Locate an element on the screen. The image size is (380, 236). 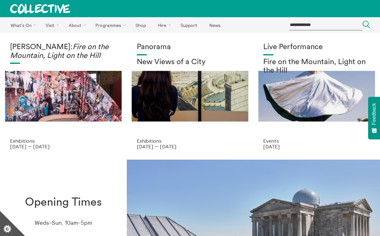
p: Events is located at coordinates (317, 141).